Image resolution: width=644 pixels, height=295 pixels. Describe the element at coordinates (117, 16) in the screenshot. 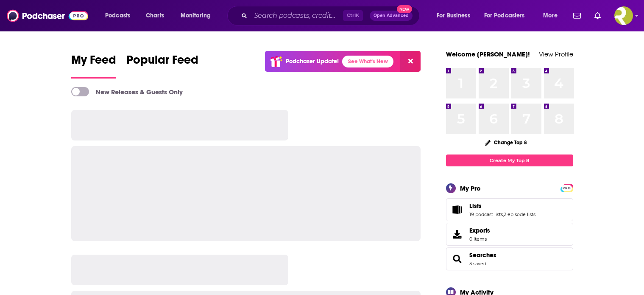

I see `span: Podcasts` at that location.